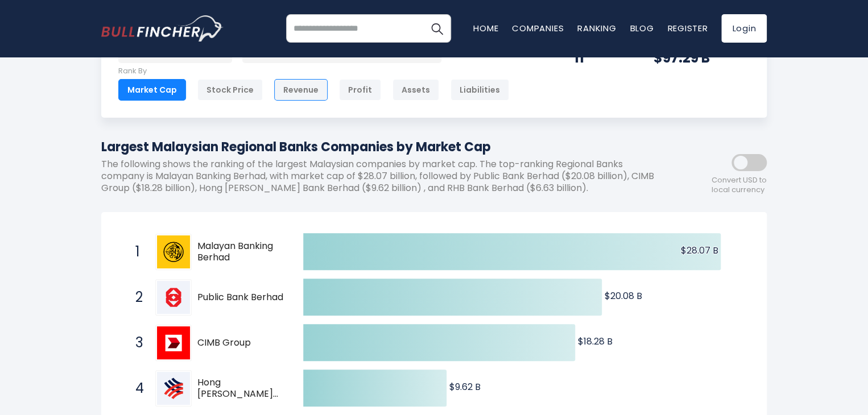  What do you see at coordinates (383, 147) in the screenshot?
I see `h1: Largest Malaysian Regional Banks Companies by Market Cap` at bounding box center [383, 147].